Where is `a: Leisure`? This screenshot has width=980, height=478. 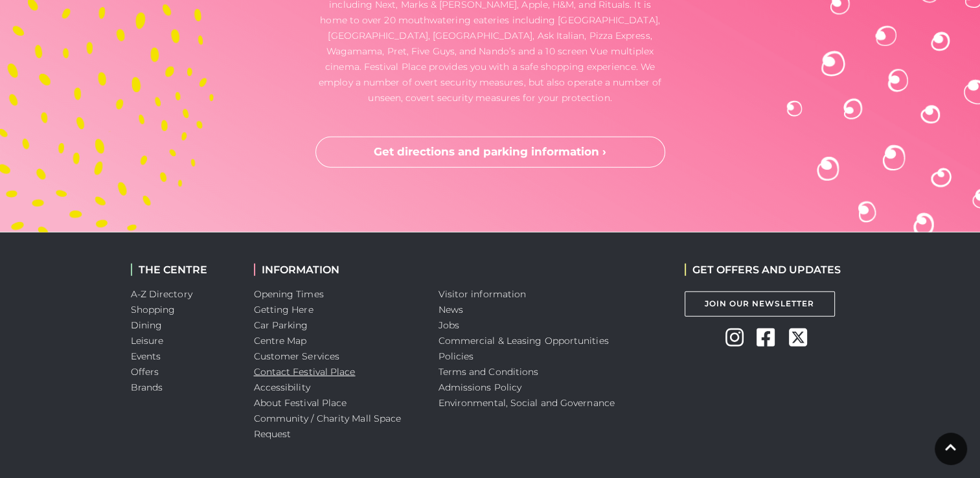
a: Leisure is located at coordinates (147, 341).